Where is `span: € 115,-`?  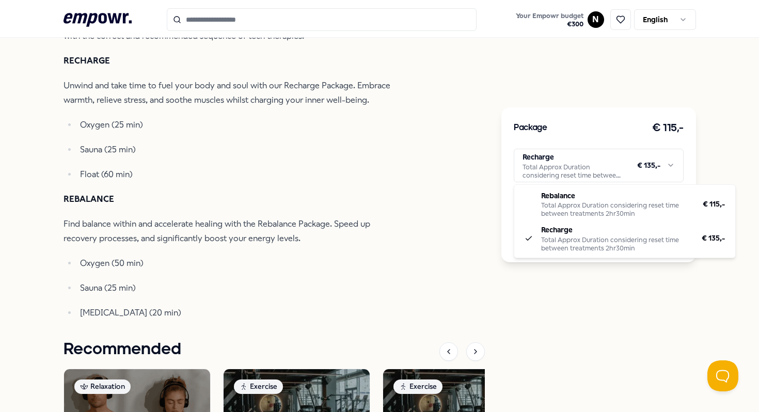 span: € 115,- is located at coordinates (713, 204).